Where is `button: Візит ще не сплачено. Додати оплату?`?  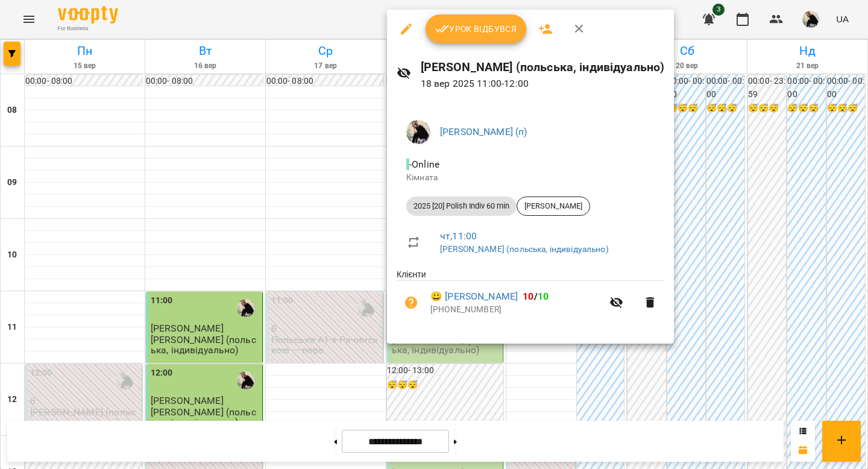
button: Візит ще не сплачено. Додати оплату? is located at coordinates (411, 302).